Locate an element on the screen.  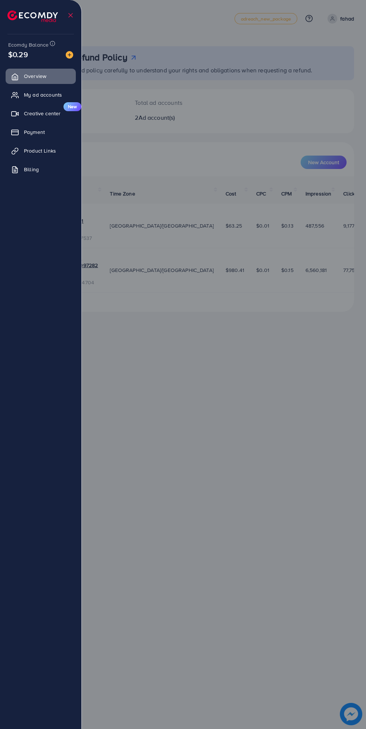
a: Product Links is located at coordinates (41, 151).